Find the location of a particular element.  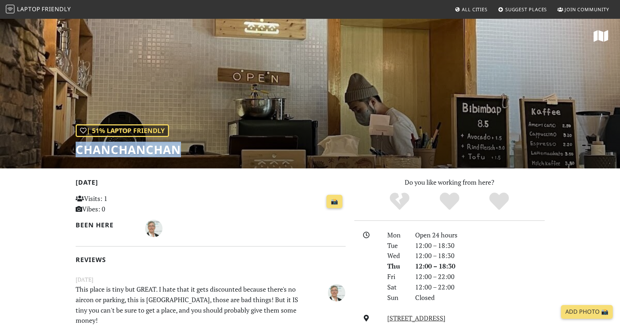

span: Suggest Places is located at coordinates (526, 9).